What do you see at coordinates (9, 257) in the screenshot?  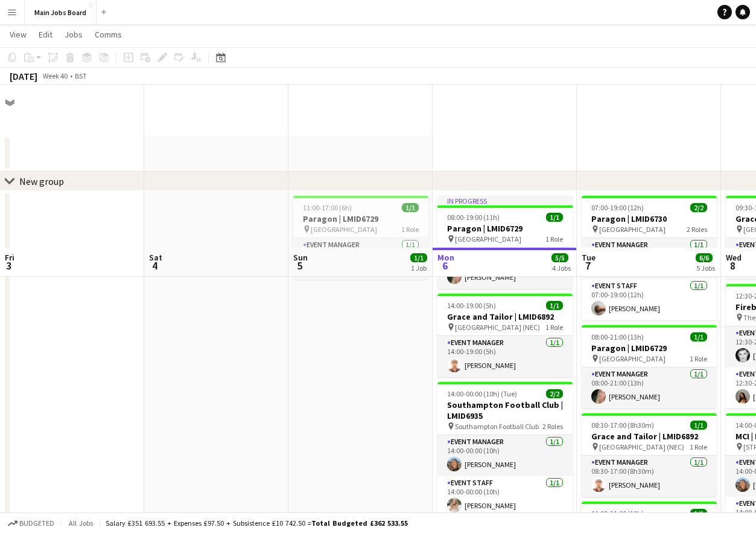 I see `span: Fri` at bounding box center [9, 257].